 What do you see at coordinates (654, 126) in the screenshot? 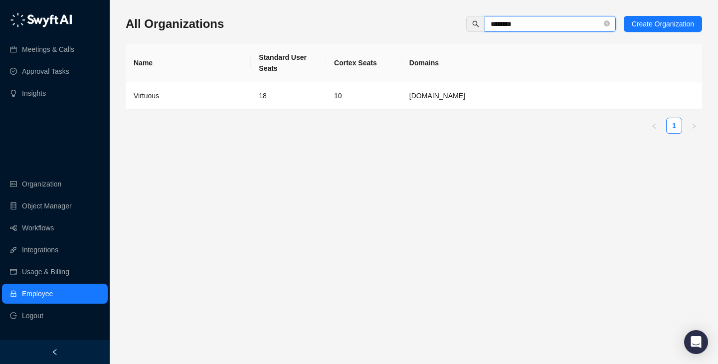
I see `li: Previous Page` at bounding box center [654, 126].